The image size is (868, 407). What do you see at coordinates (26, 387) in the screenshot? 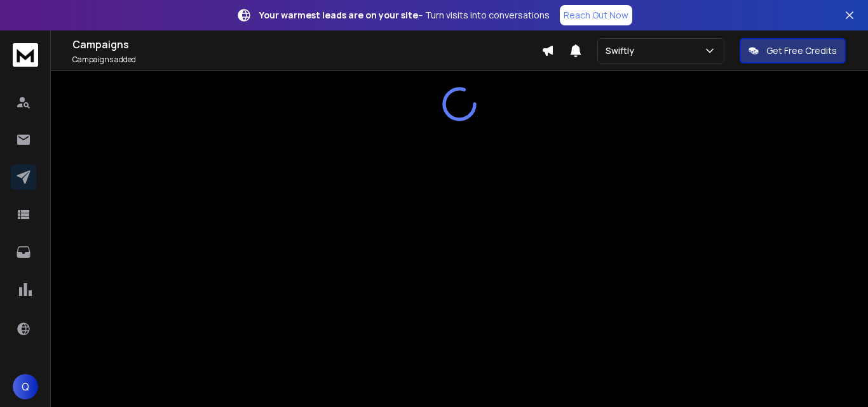
I see `button: Q` at bounding box center [26, 387].